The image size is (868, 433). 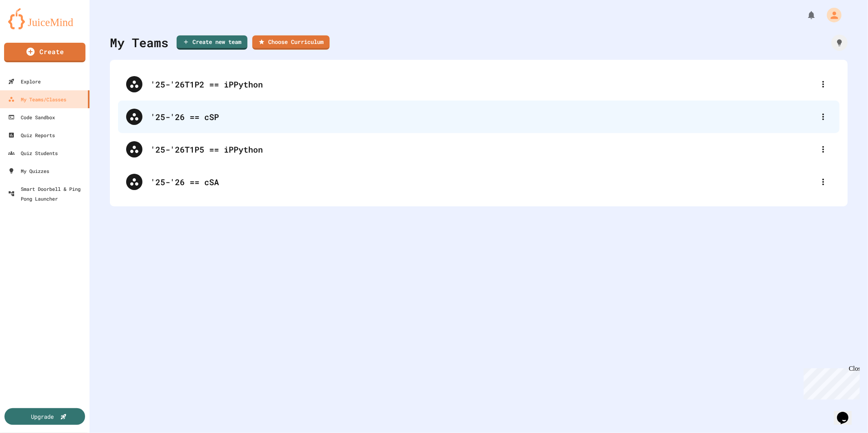 What do you see at coordinates (805, 15) in the screenshot?
I see `div: My Notifications` at bounding box center [805, 15].